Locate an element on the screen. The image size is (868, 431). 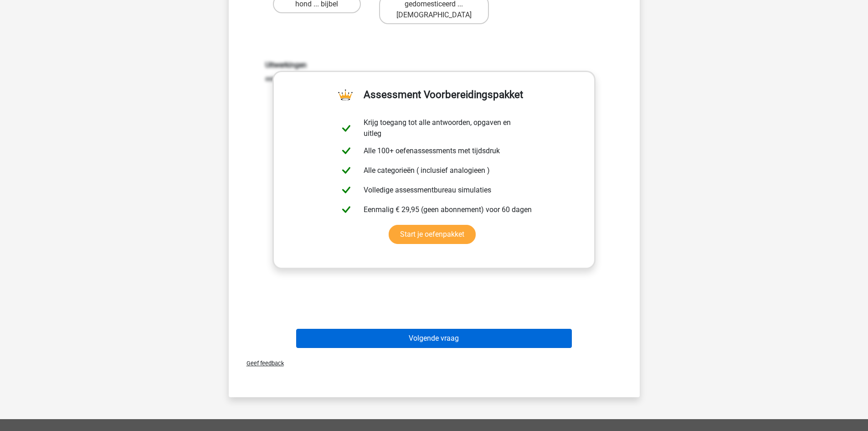
button: Volgende vraag is located at coordinates (434, 338).